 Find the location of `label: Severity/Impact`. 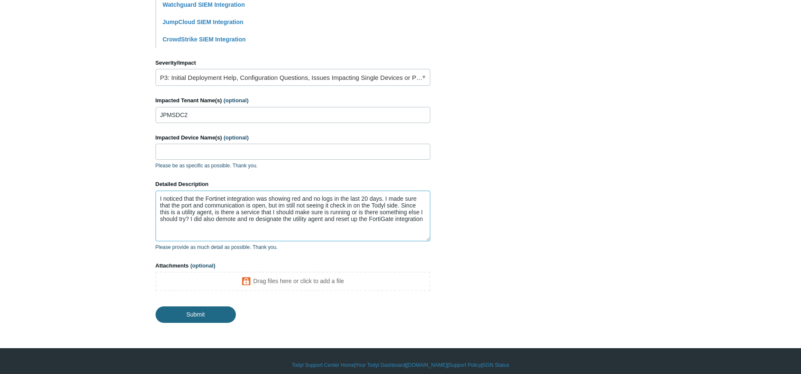

label: Severity/Impact is located at coordinates (293, 63).